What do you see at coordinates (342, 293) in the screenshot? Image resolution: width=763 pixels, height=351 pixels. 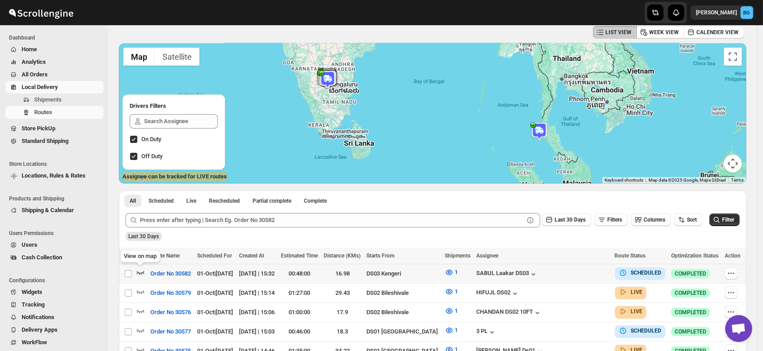 I see `div: 29.43` at bounding box center [342, 293].